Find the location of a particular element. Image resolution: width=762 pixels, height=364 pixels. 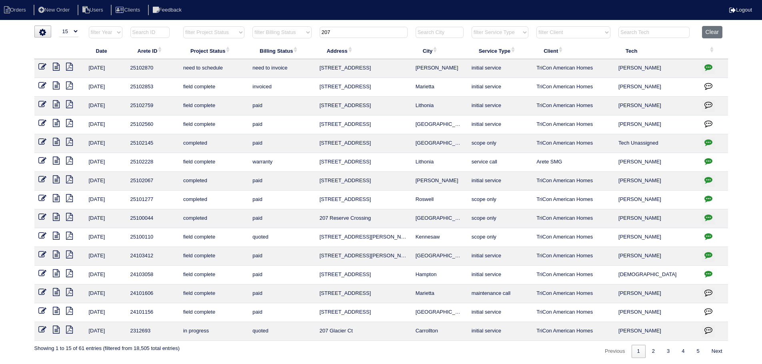

td: 25100044 is located at coordinates (153, 219).